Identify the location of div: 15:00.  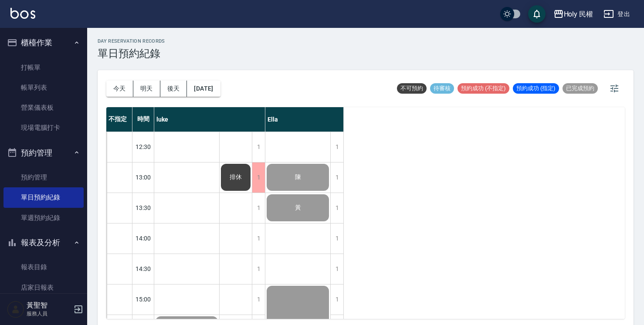
(144, 299).